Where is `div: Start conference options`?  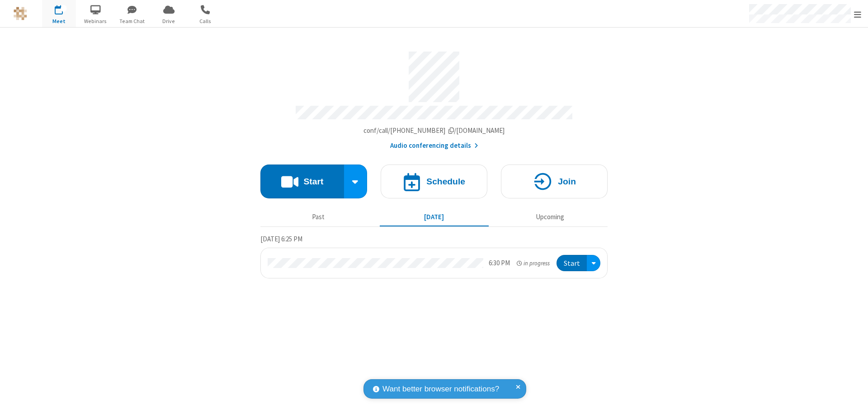 div: Start conference options is located at coordinates (355, 181).